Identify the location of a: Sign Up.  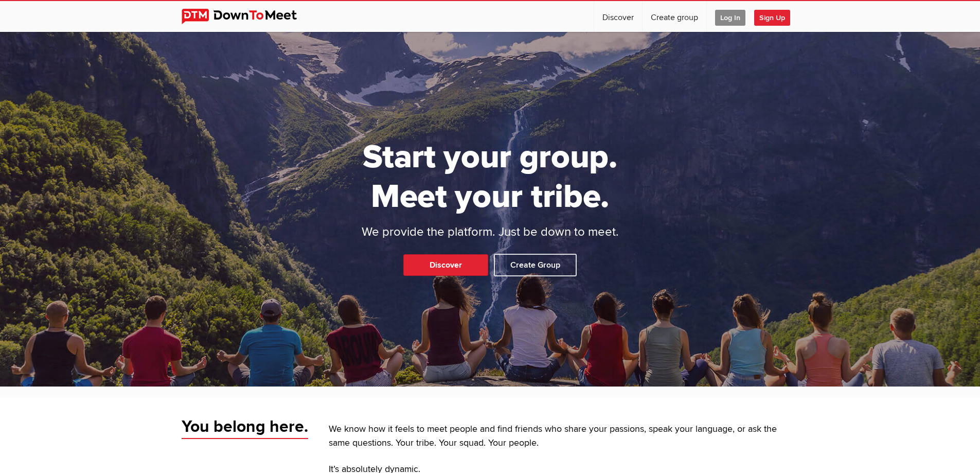
(777, 16).